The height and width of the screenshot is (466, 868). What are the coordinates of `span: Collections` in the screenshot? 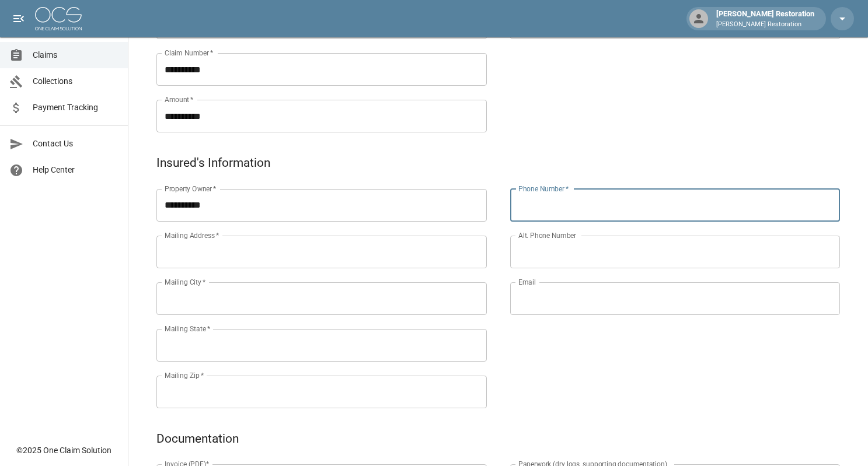 It's located at (76, 81).